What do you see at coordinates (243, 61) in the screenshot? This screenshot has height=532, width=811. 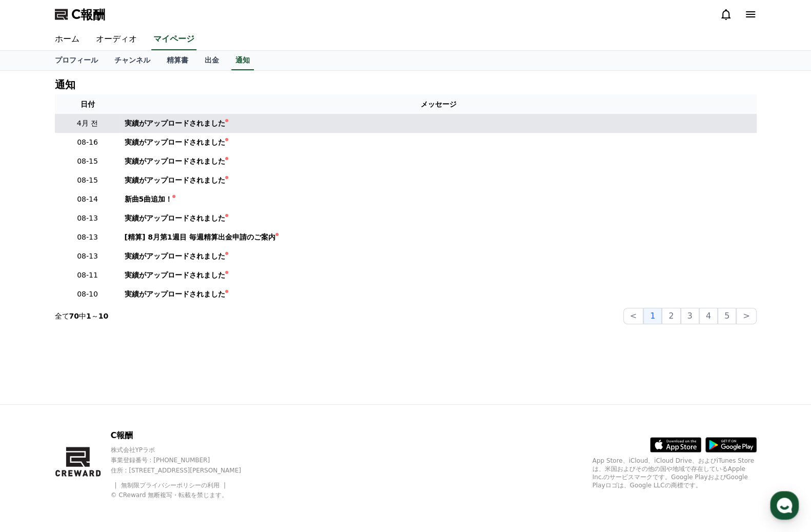 I see `a: 通知` at bounding box center [243, 61].